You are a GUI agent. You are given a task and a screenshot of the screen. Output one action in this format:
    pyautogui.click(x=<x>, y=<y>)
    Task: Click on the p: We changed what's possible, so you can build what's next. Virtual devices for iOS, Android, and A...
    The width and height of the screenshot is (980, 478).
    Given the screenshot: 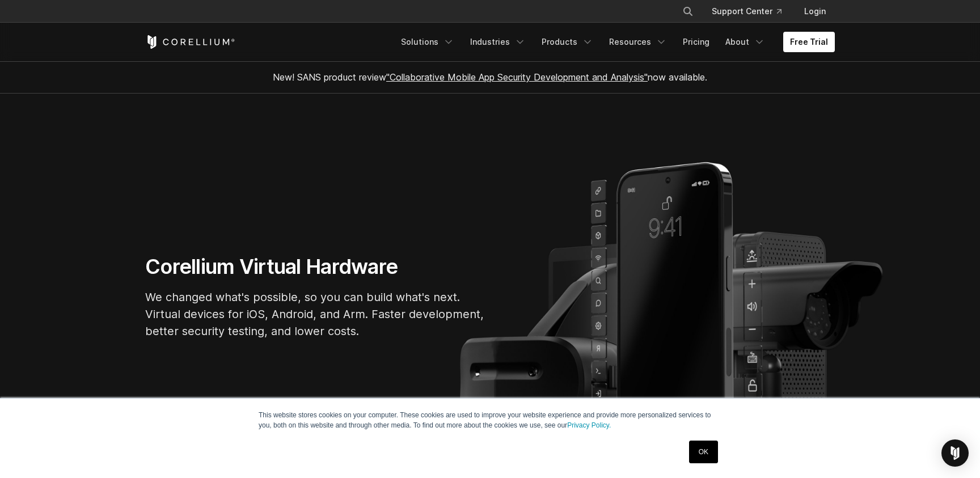 What is the action you would take?
    pyautogui.click(x=315, y=314)
    